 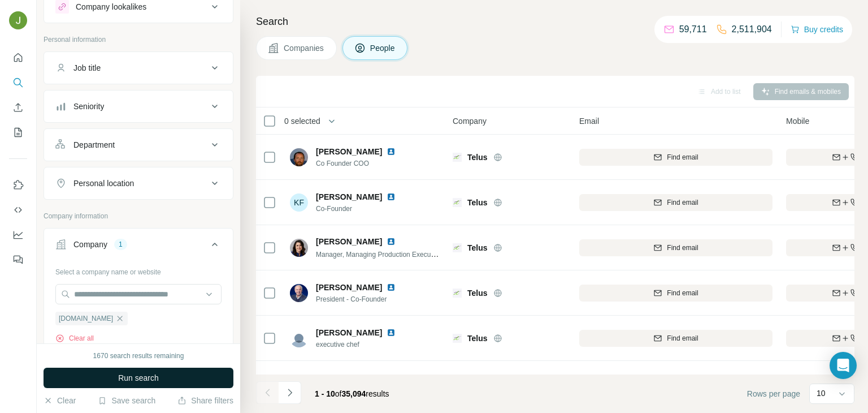 What do you see at coordinates (111, 7) in the screenshot?
I see `div: Company lookalikes` at bounding box center [111, 7].